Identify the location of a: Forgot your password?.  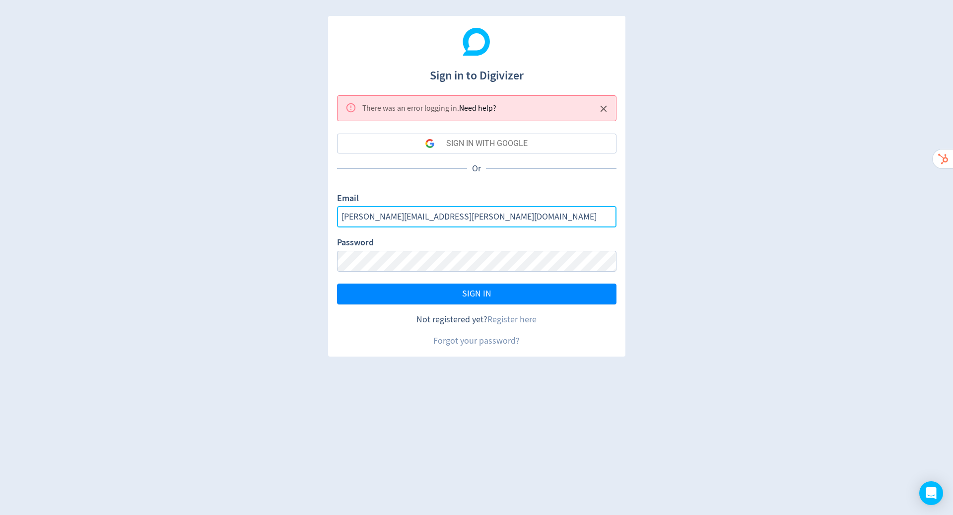
(477, 341).